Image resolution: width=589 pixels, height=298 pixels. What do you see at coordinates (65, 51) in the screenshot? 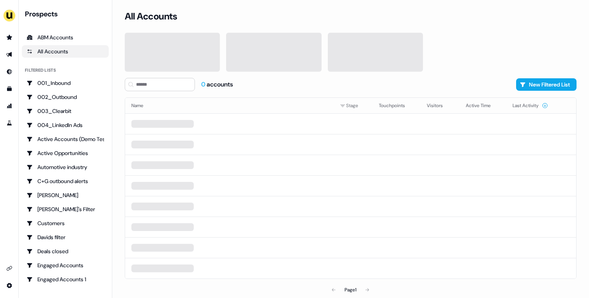
I see `a: All accounts` at bounding box center [65, 51].